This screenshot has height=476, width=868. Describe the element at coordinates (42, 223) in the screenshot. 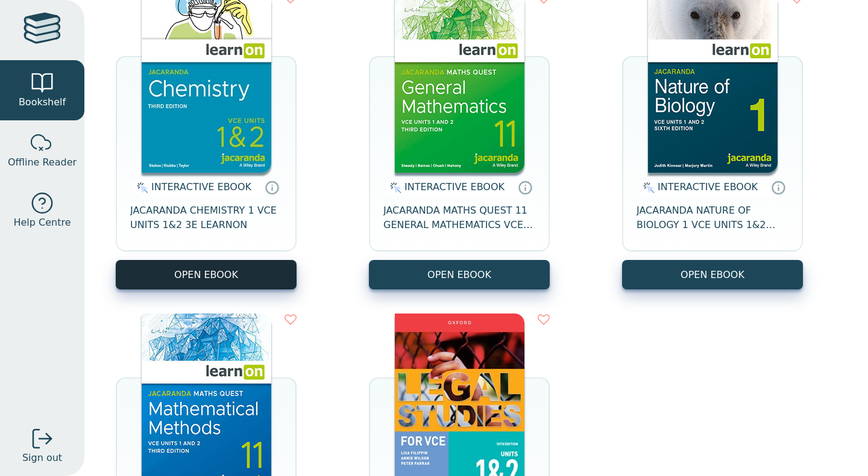

I see `span: Help Centre` at that location.